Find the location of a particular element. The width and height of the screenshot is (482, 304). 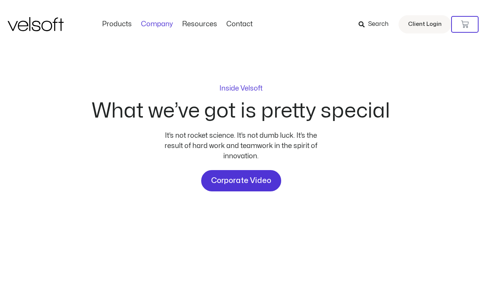

a: ContactMenu Toggle is located at coordinates (239, 24).